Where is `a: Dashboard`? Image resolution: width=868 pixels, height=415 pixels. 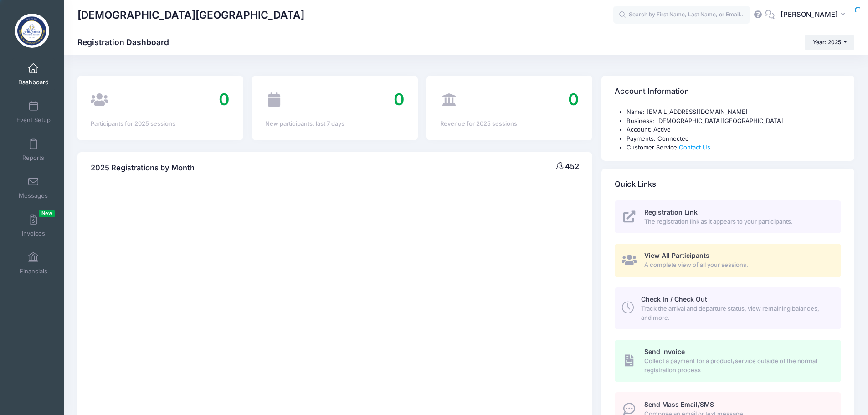 a: Dashboard is located at coordinates (33, 74).